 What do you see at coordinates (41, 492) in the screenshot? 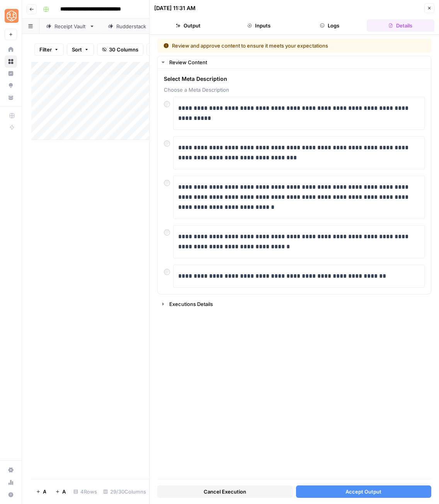
I see `button: Add Row` at bounding box center [41, 492].